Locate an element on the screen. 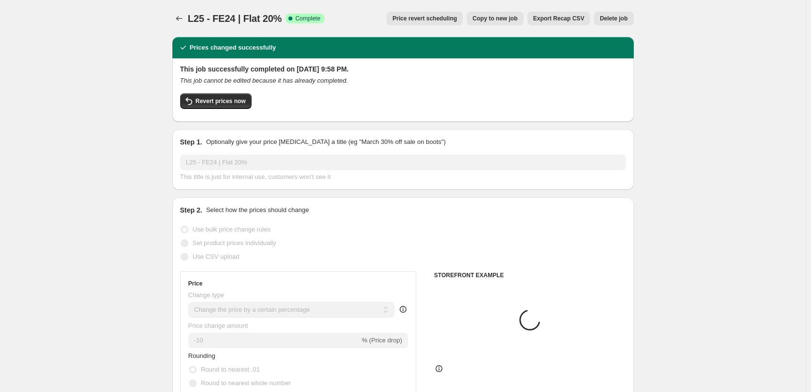 This screenshot has height=392, width=811. span: Complete is located at coordinates (308, 18).